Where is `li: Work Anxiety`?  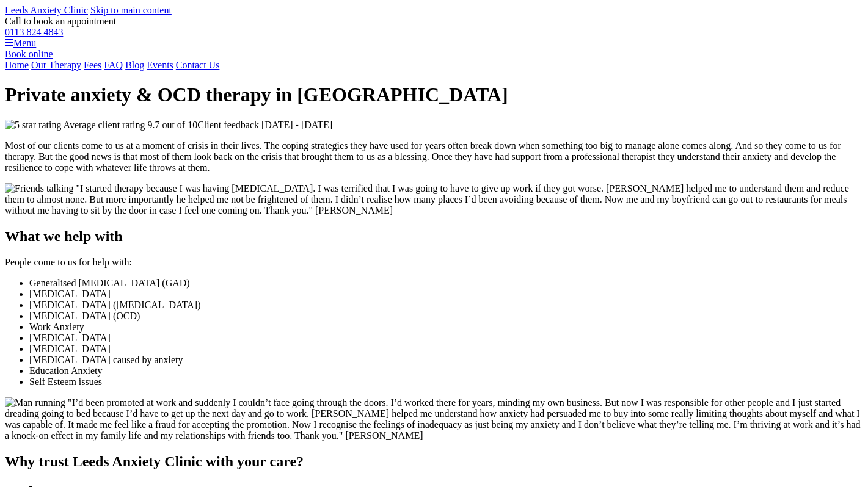 li: Work Anxiety is located at coordinates (446, 327).